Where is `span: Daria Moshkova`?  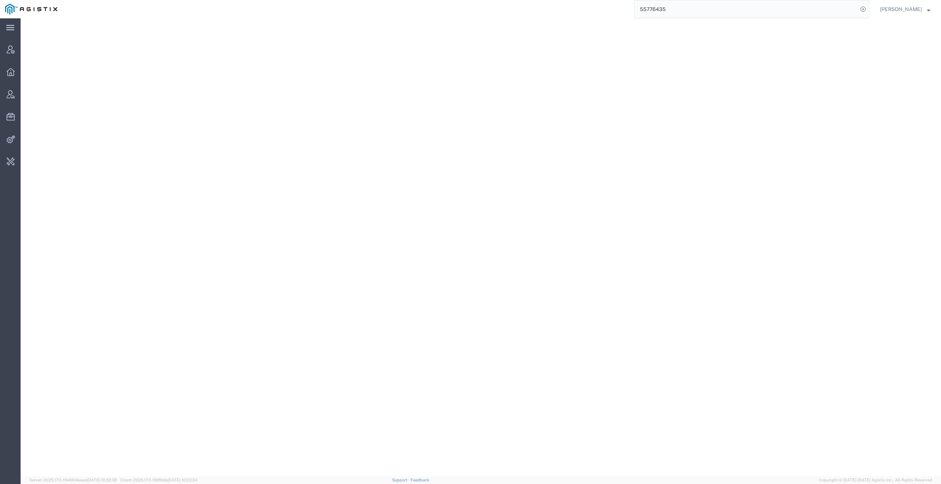
span: Daria Moshkova is located at coordinates (901, 9).